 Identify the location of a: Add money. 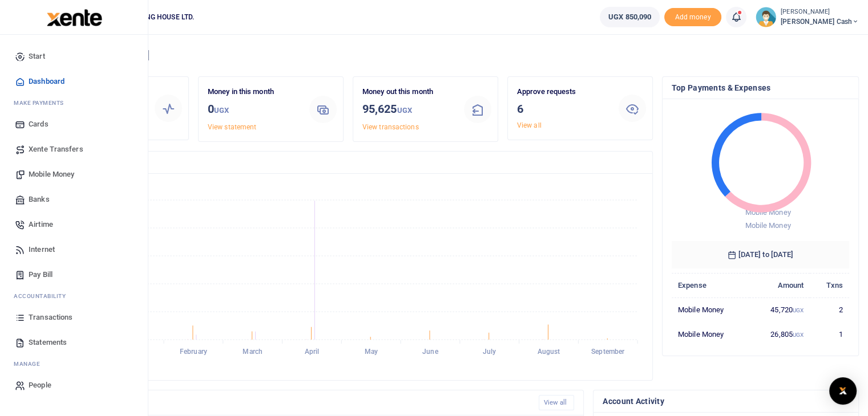
(693, 16).